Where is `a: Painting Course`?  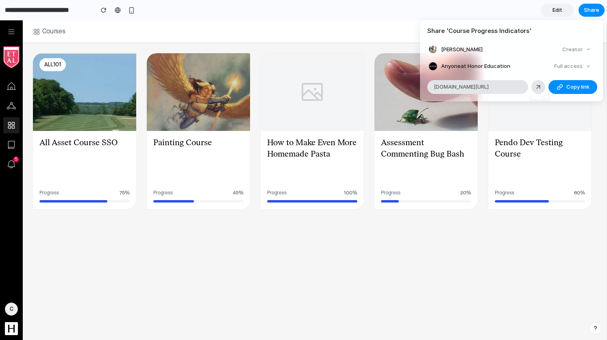
a: Painting Course is located at coordinates (182, 123).